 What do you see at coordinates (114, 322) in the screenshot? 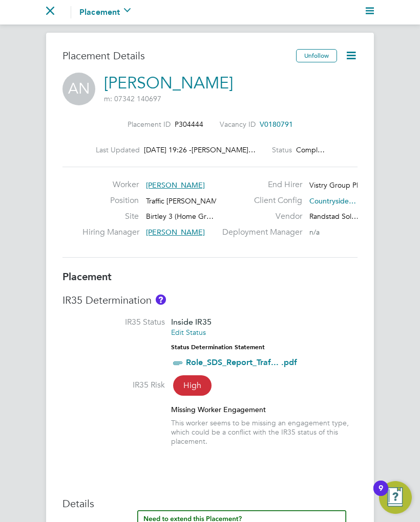
I see `label: IR35 Status` at bounding box center [114, 322].